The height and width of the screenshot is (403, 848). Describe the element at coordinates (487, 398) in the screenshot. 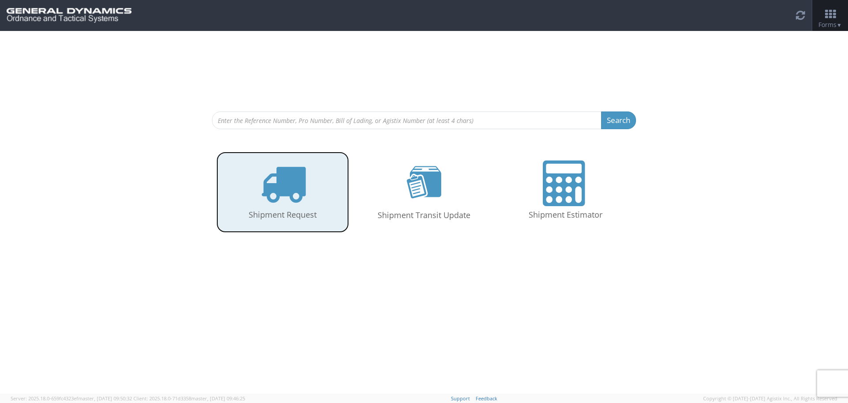

I see `a: Feedback` at that location.